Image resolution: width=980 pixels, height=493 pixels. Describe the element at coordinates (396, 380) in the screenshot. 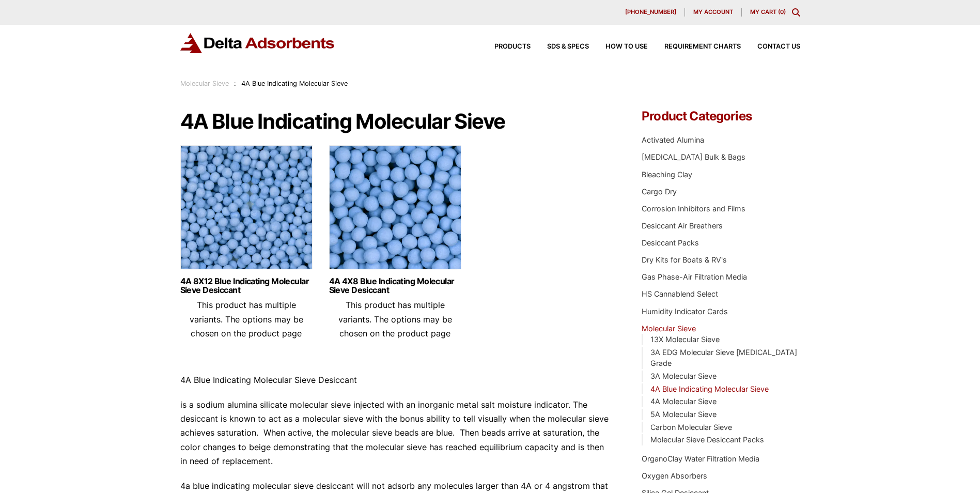

I see `p: 4A Blue Indicating Molecular Sieve Desiccant` at that location.